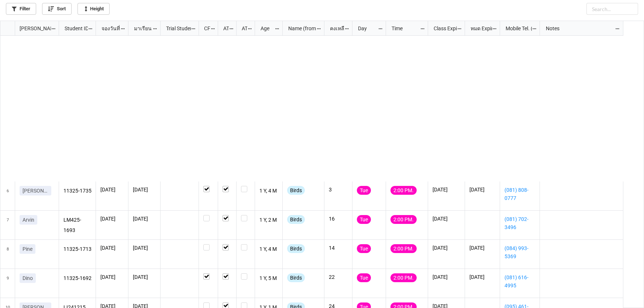 This screenshot has height=308, width=644. Describe the element at coordinates (265, 29) in the screenshot. I see `div: Age` at that location.